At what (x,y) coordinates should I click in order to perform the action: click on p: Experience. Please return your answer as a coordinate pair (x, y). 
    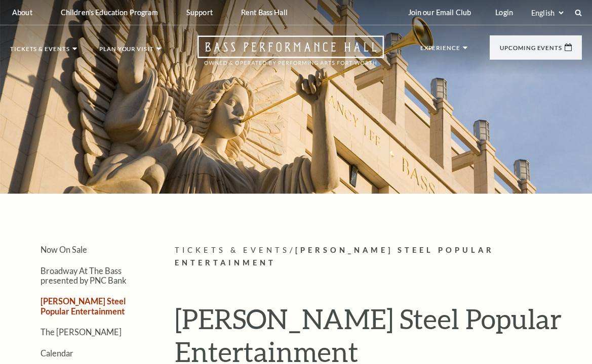
    Looking at the image, I should click on (440, 51).